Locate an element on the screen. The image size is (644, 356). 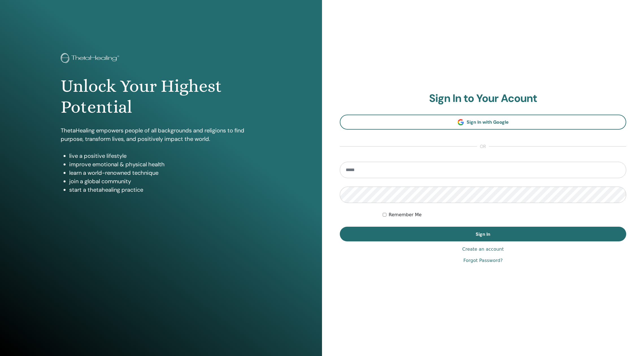
div: Keep me authenticated indefinitely or until I manually logout is located at coordinates (504, 215).